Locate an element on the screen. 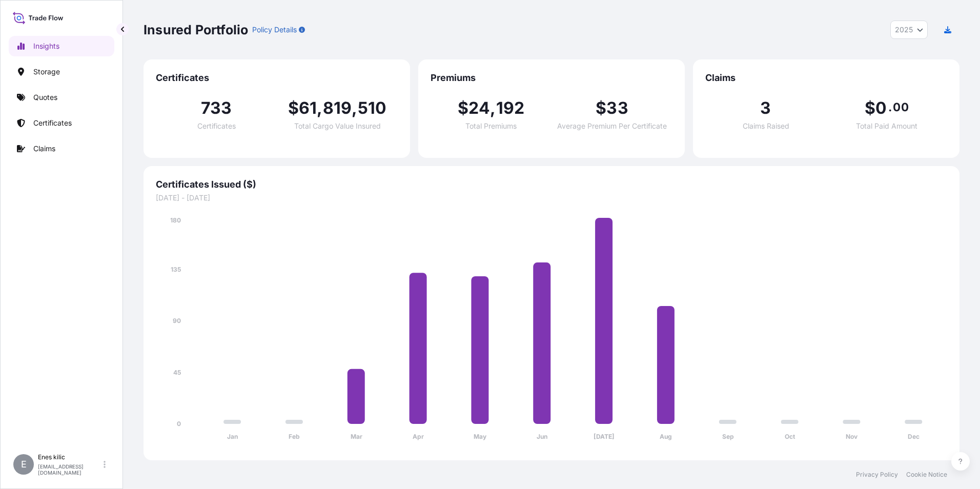 This screenshot has height=489, width=980. p: Storage is located at coordinates (46, 72).